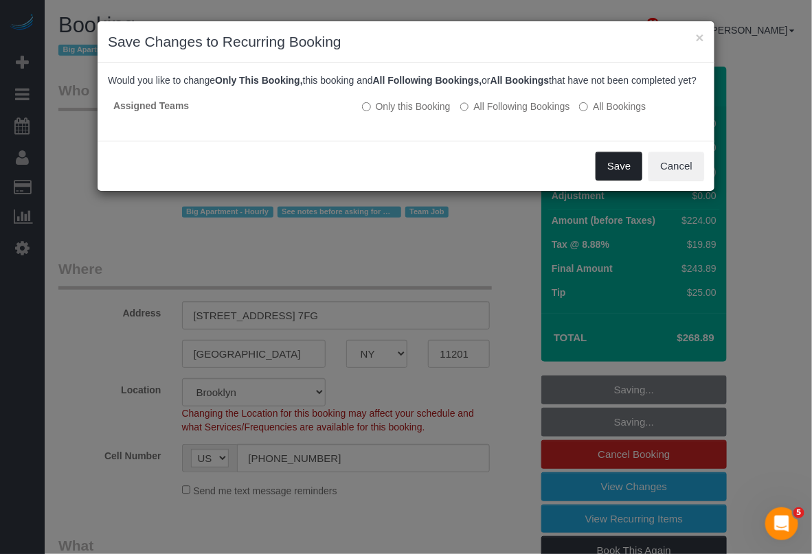  I want to click on input: Only this Booking, so click(366, 106).